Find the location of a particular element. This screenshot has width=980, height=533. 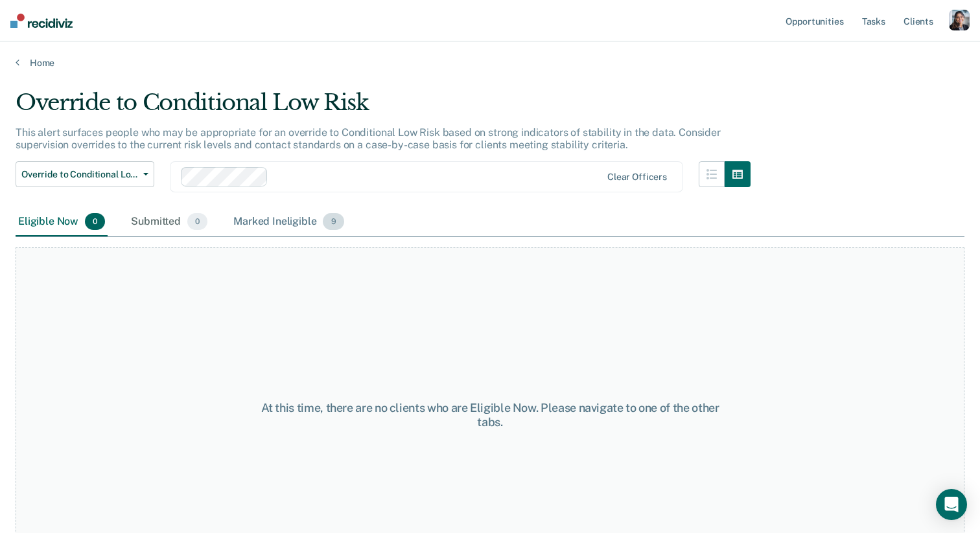

img: Recidiviz is located at coordinates (42, 21).